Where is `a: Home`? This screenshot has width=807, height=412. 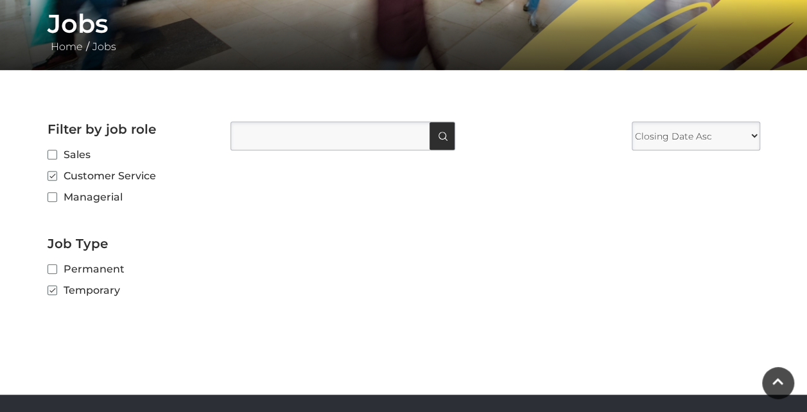
a: Home is located at coordinates (67, 46).